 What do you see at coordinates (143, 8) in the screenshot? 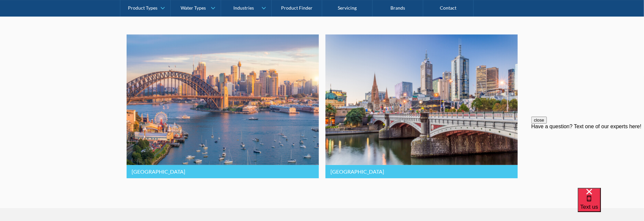
I see `div: Product Types` at bounding box center [143, 8].